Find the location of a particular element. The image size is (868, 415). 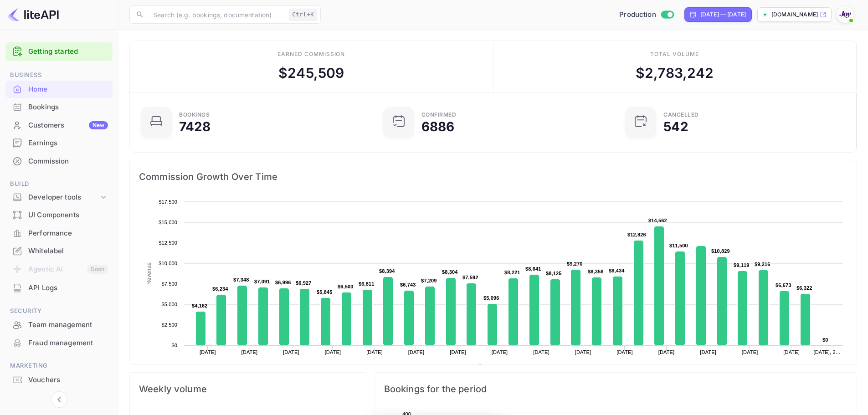

text: $8,221 is located at coordinates (512, 273).